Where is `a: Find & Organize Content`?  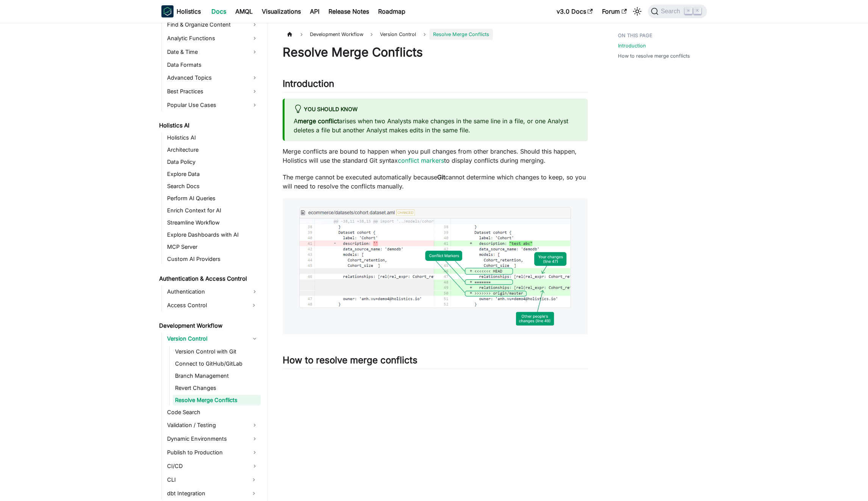 a: Find & Organize Content is located at coordinates (212, 25).